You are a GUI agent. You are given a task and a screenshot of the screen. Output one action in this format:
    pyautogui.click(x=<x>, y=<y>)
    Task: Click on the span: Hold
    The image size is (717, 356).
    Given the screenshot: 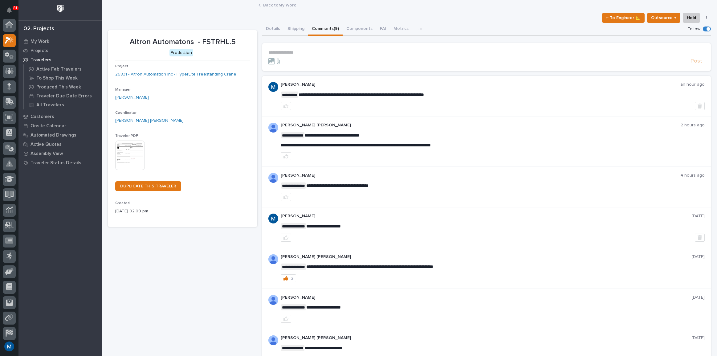 What is the action you would take?
    pyautogui.click(x=692, y=18)
    